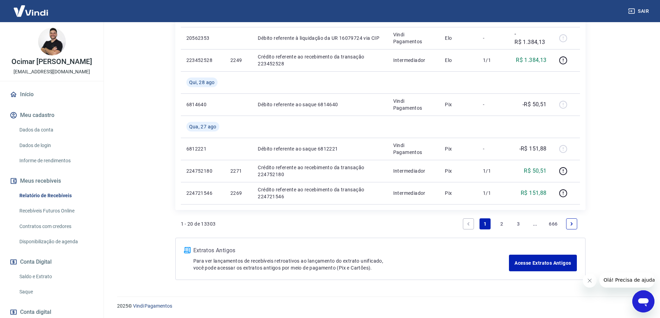 This screenshot has width=660, height=318. Describe the element at coordinates (203, 38) in the screenshot. I see `p: 20562353` at that location.